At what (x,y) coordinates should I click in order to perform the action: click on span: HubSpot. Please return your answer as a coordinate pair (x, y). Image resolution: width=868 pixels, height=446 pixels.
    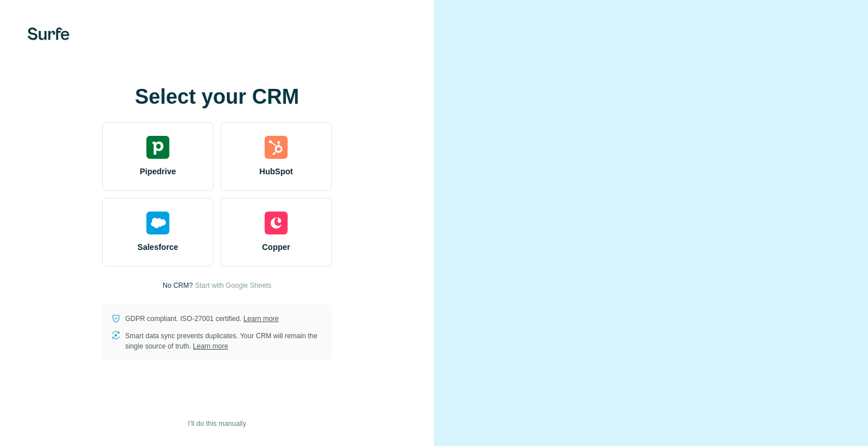
    Looking at the image, I should click on (276, 171).